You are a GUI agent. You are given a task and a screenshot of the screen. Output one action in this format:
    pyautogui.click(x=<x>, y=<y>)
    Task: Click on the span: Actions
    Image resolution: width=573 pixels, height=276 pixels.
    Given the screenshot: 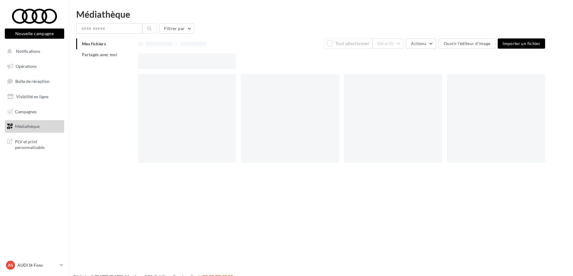 What is the action you would take?
    pyautogui.click(x=419, y=43)
    